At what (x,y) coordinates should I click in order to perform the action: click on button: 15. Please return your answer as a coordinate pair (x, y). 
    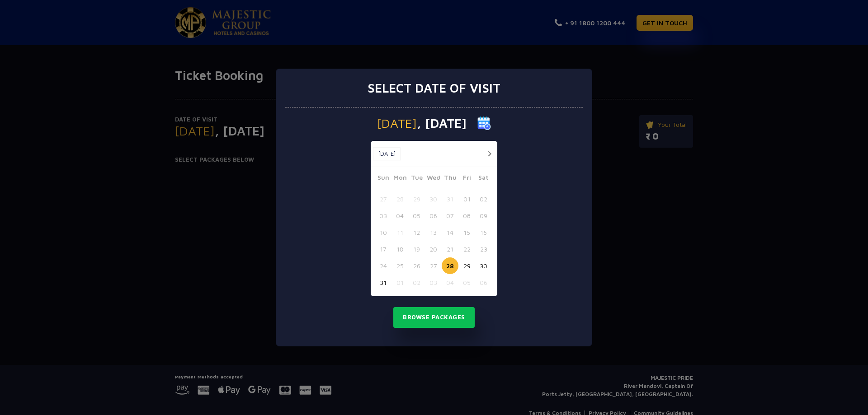
    Looking at the image, I should click on (467, 232).